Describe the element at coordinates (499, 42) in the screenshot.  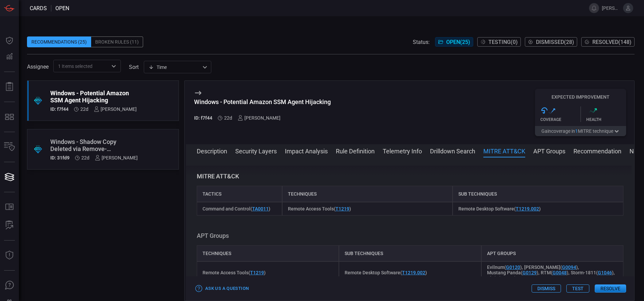
I see `button: Testing(0)` at that location.